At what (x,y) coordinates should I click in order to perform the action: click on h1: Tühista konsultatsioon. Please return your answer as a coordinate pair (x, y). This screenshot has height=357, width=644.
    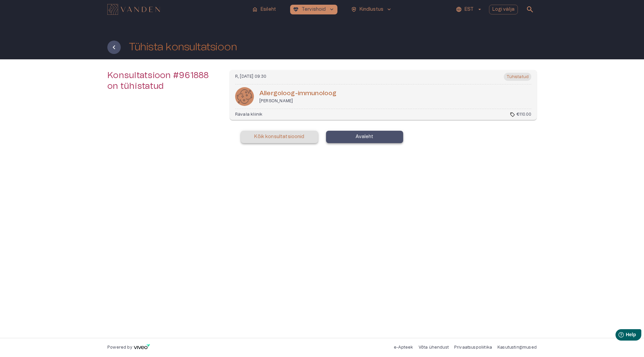
    Looking at the image, I should click on (183, 47).